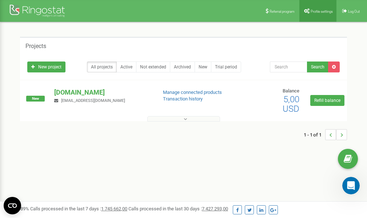 The image size is (367, 218). Describe the element at coordinates (36, 46) in the screenshot. I see `h5: Projects` at that location.